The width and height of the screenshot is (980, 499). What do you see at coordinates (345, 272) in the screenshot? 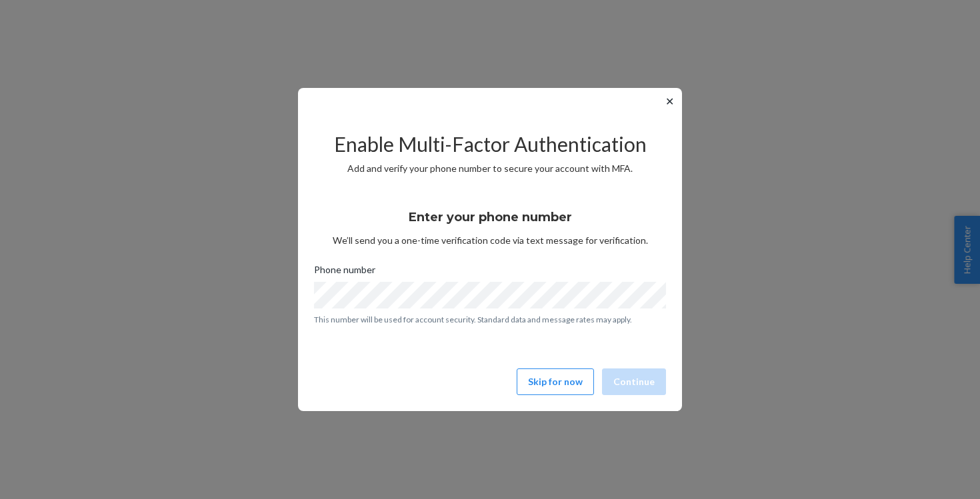
I see `span: Phone number` at bounding box center [345, 272].